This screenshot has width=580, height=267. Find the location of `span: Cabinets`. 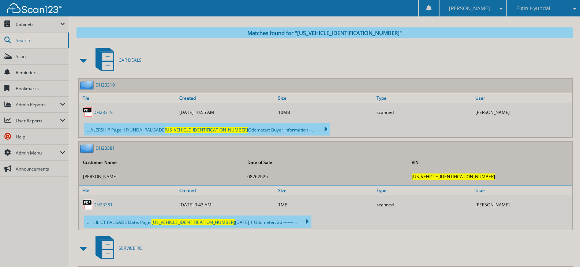

span: Cabinets is located at coordinates (38, 24).